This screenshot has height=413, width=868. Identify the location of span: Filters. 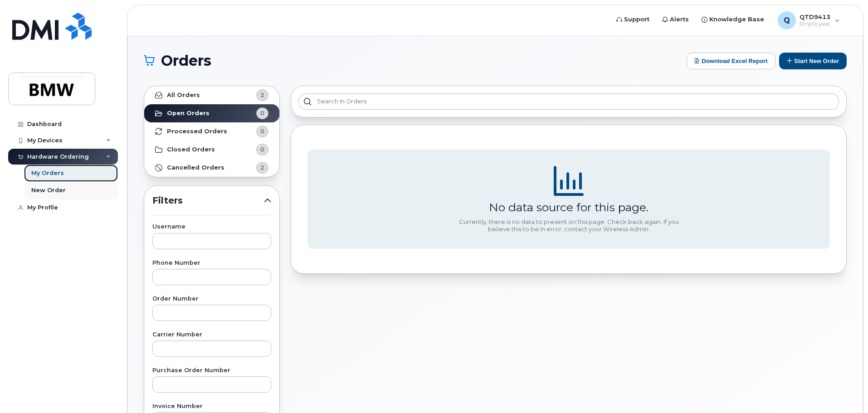
(209, 200).